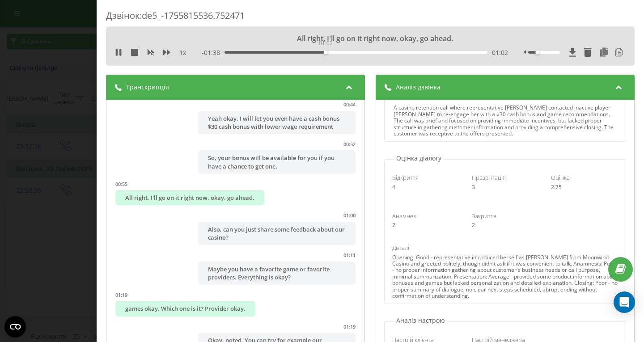 This screenshot has height=342, width=644. What do you see at coordinates (349, 215) in the screenshot?
I see `div: 01:00` at bounding box center [349, 215].